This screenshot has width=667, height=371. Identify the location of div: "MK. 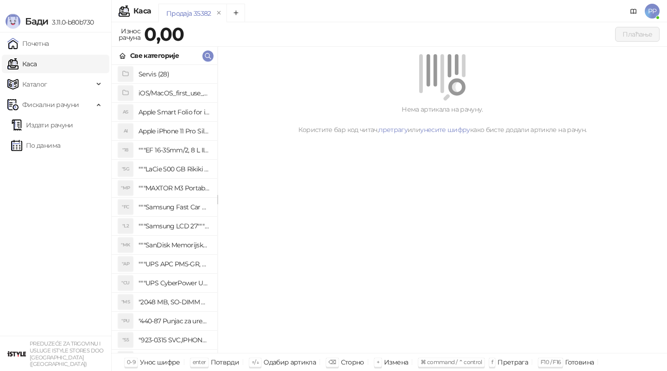
(126, 245).